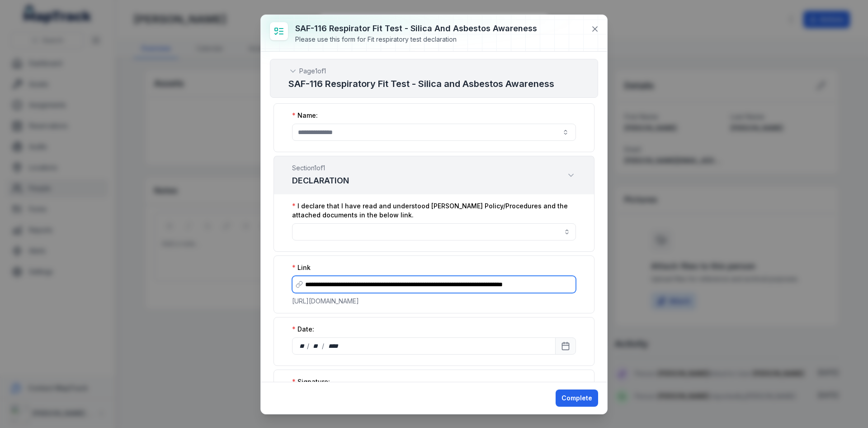 Image resolution: width=868 pixels, height=428 pixels. I want to click on span: Section 1 of 1, so click(321, 168).